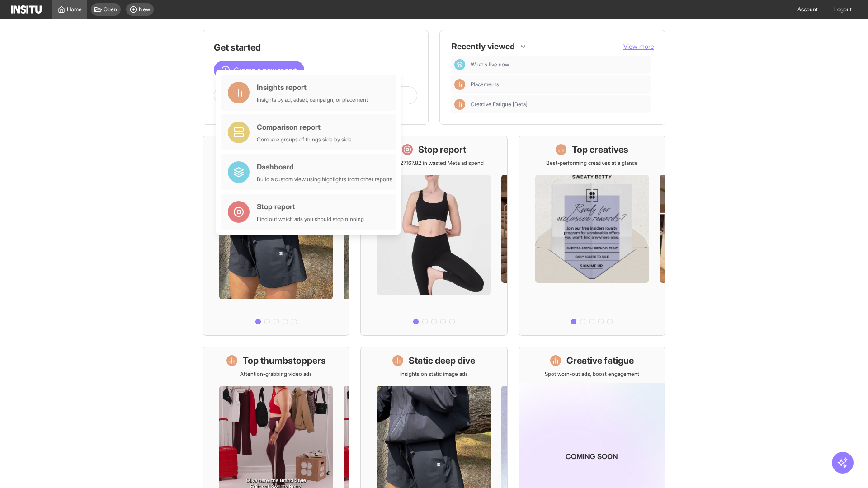 The height and width of the screenshot is (488, 868). What do you see at coordinates (144, 10) in the screenshot?
I see `span: New` at bounding box center [144, 10].